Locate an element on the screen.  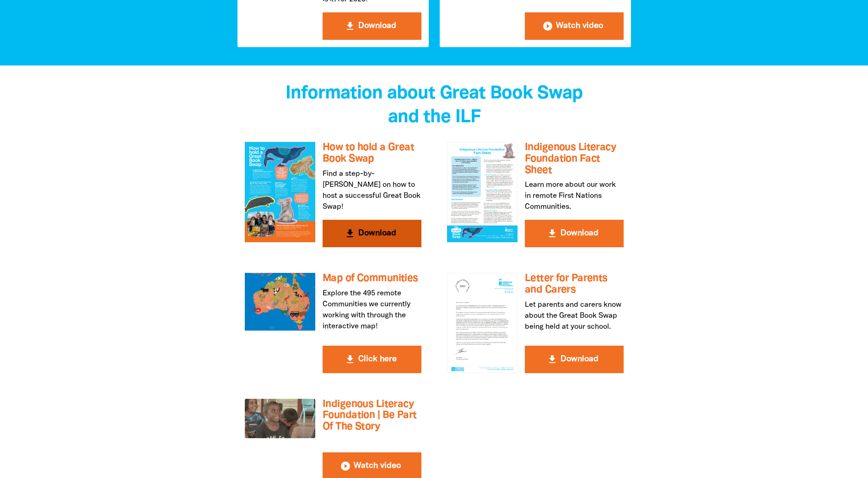
img: Map of Communities is located at coordinates (280, 301).